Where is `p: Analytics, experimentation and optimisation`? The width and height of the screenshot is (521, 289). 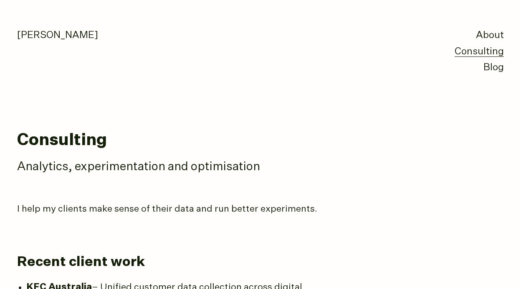 p: Analytics, experimentation and optimisation is located at coordinates (226, 167).